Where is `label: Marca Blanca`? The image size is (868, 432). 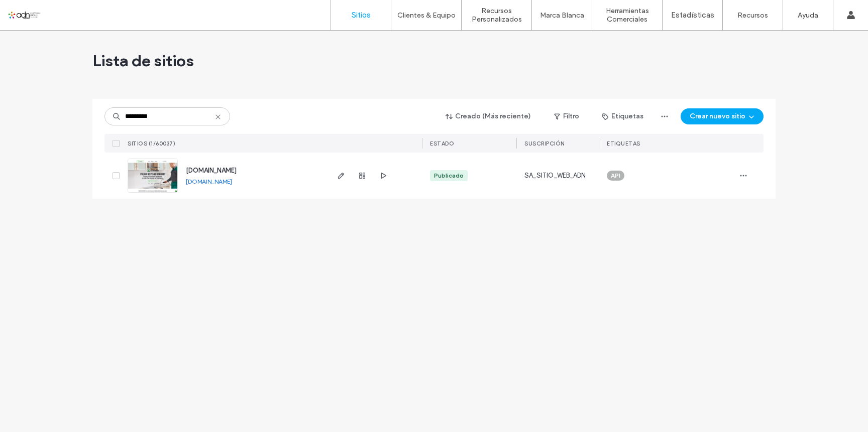
label: Marca Blanca is located at coordinates (562, 15).